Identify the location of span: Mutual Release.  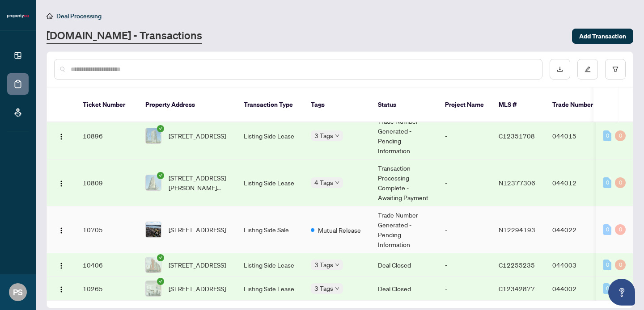
(340, 230).